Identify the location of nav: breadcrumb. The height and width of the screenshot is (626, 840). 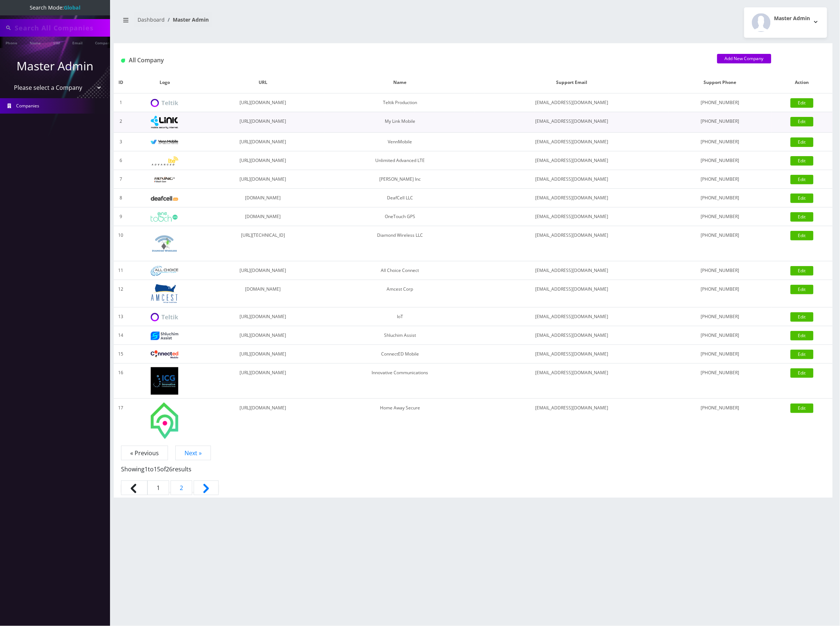
(294, 23).